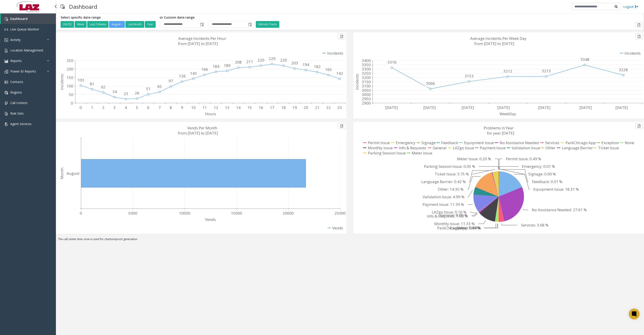 The width and height of the screenshot is (644, 335). I want to click on span: Activity, so click(15, 39).